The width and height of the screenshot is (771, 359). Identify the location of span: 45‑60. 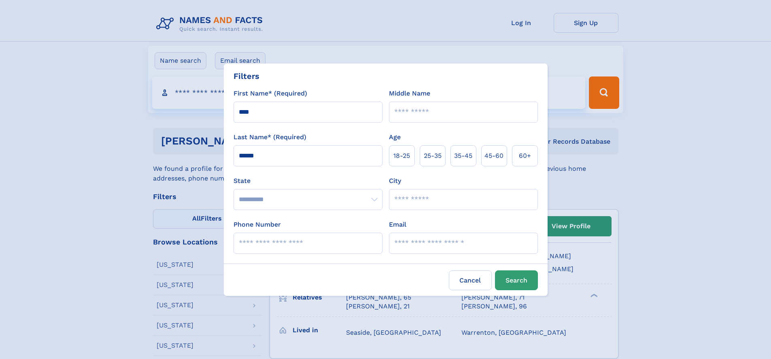
(494, 156).